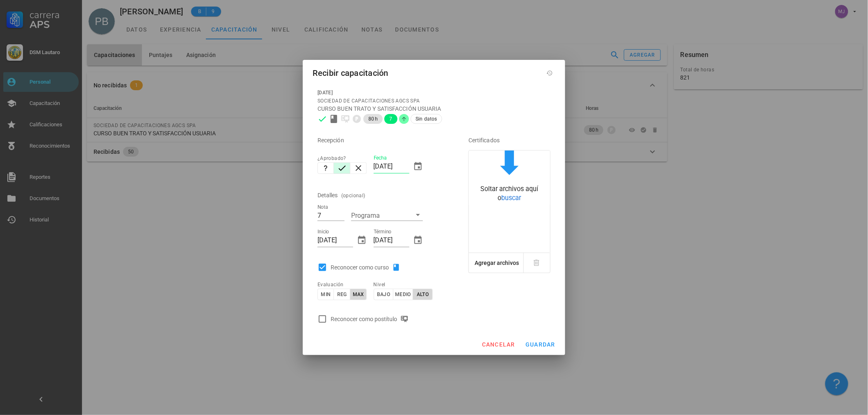  I want to click on label: Inicio, so click(323, 232).